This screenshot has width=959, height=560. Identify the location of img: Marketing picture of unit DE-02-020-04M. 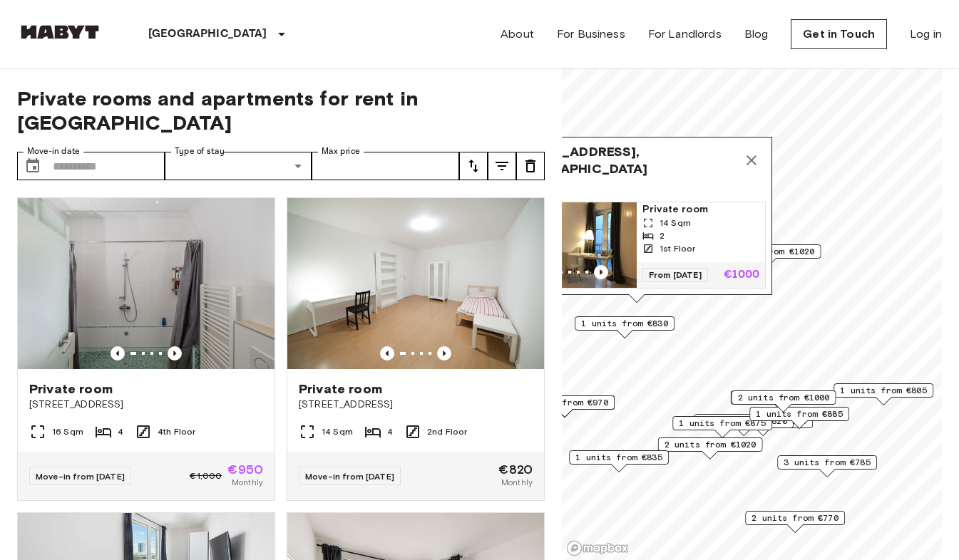
(415, 284).